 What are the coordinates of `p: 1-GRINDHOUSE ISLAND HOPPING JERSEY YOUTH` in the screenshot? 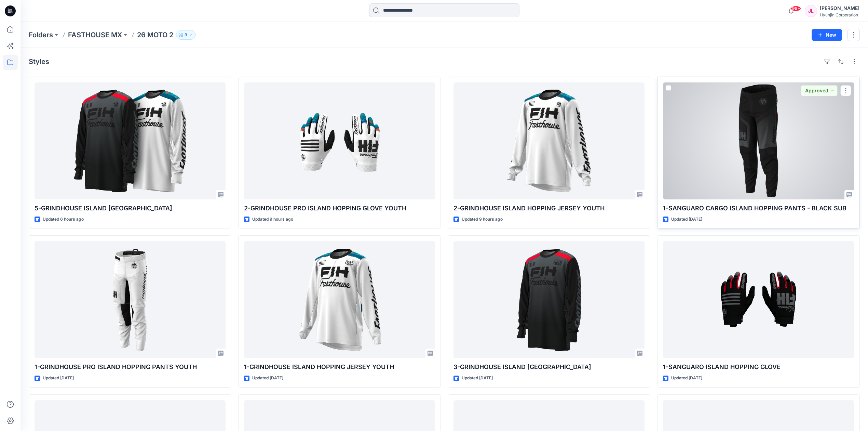 It's located at (339, 367).